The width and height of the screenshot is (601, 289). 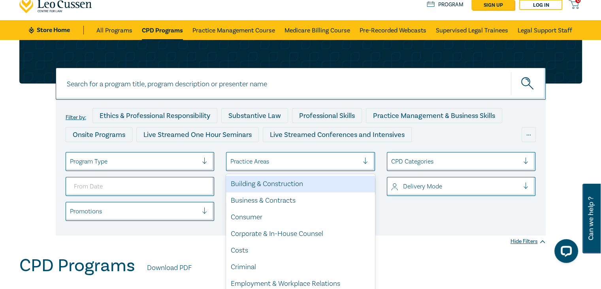 What do you see at coordinates (300, 250) in the screenshot?
I see `div: Costs` at bounding box center [300, 250].